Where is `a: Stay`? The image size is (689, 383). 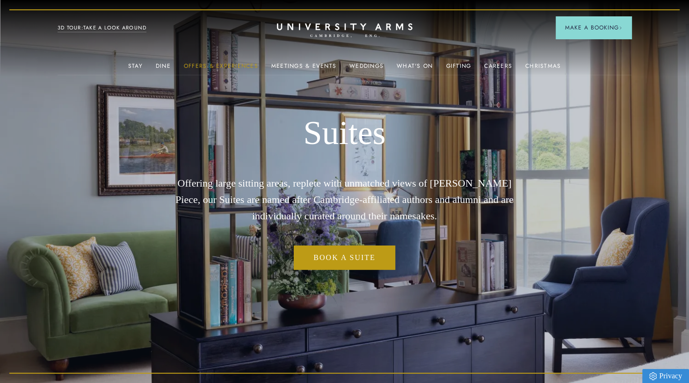 a: Stay is located at coordinates (135, 69).